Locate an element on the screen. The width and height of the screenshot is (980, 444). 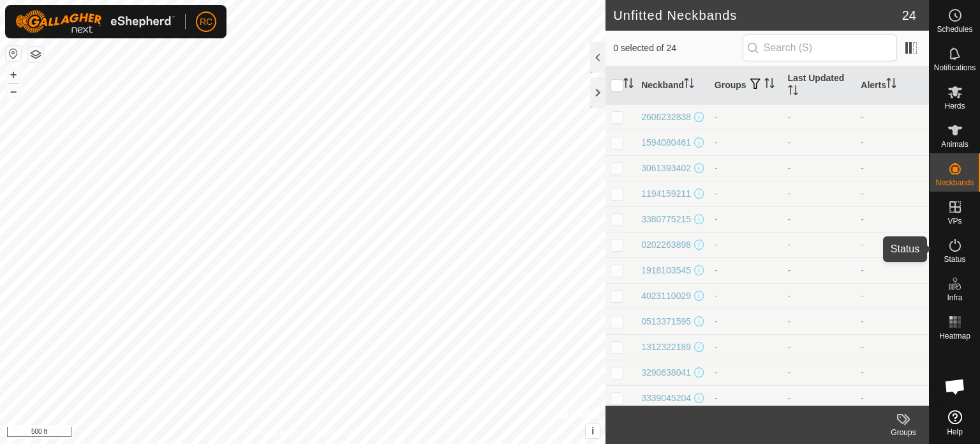
div: 1194159211 is located at coordinates (666, 193).